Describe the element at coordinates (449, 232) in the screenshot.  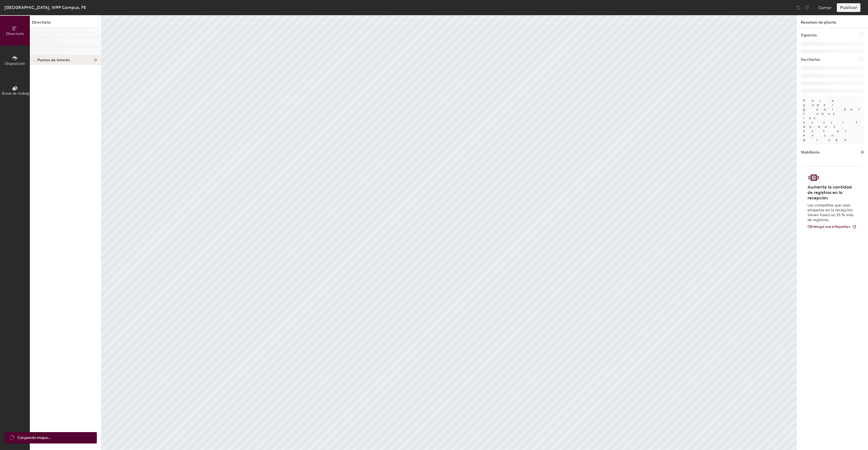
I see `canvas: Map` at that location.